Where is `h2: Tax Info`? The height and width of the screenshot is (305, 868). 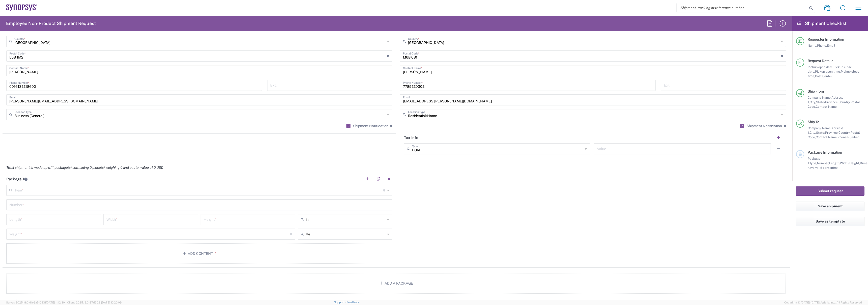 h2: Tax Info is located at coordinates (411, 138).